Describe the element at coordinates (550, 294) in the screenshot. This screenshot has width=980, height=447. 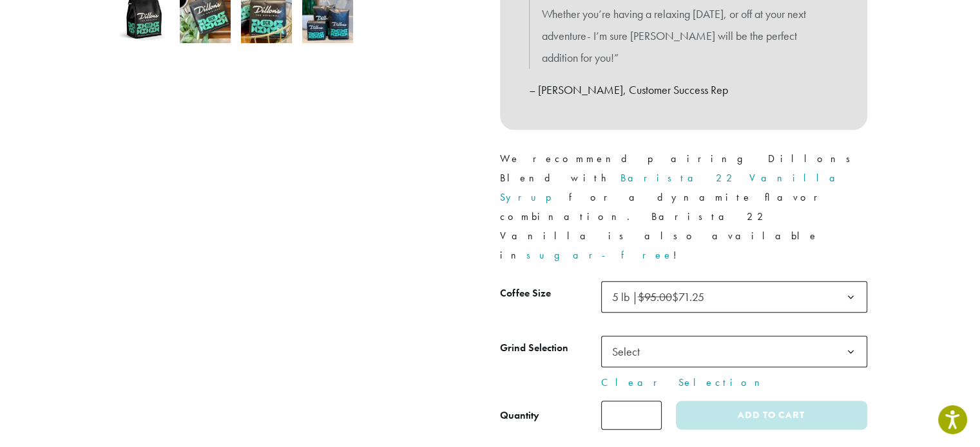
I see `label: Coffee Size` at that location.